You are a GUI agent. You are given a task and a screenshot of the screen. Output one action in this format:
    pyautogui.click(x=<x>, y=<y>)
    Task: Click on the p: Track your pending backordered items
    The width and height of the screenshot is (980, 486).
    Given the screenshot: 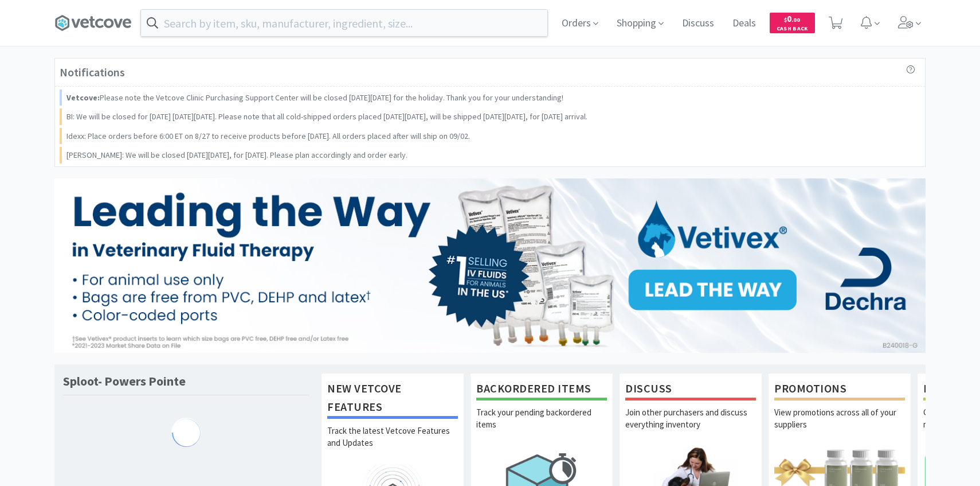 What is the action you would take?
    pyautogui.click(x=542, y=426)
    